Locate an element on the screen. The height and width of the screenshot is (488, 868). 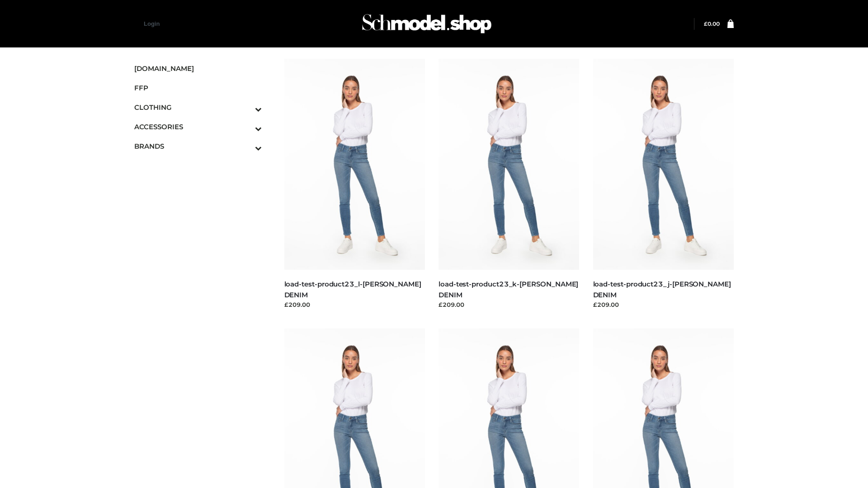
a: £0.00 is located at coordinates (711, 23).